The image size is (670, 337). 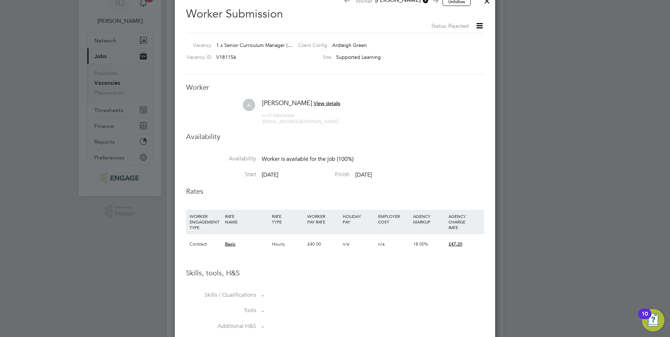 I want to click on div: WORKER PAY RATE, so click(x=323, y=219).